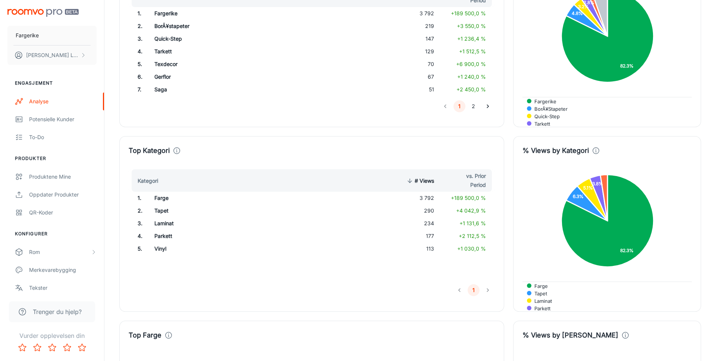  I want to click on h4: Top Kategori, so click(149, 151).